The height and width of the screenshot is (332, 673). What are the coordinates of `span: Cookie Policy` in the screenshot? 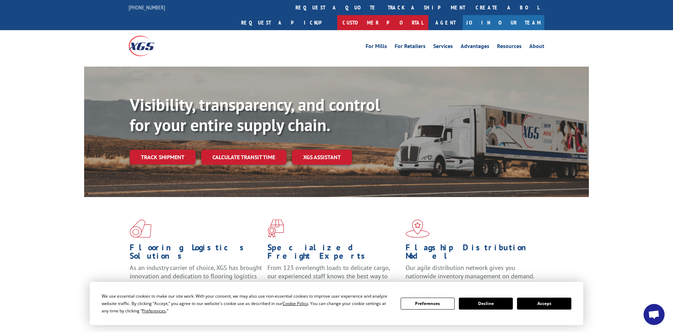 It's located at (295, 303).